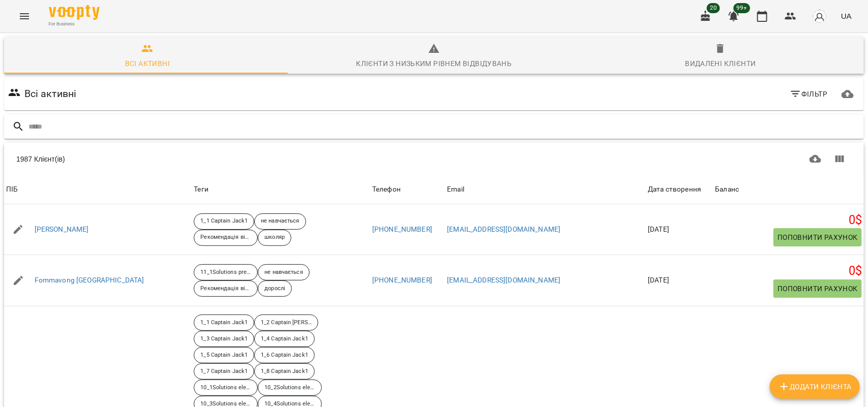  What do you see at coordinates (284, 371) in the screenshot?
I see `div: 1_8 Captain Jack1` at bounding box center [284, 371].